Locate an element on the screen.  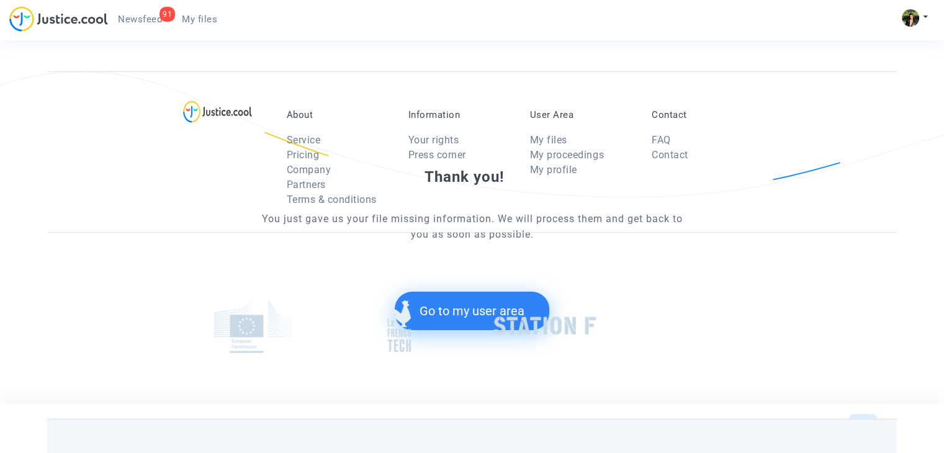
img: jc-logo.svg is located at coordinates (58, 19).